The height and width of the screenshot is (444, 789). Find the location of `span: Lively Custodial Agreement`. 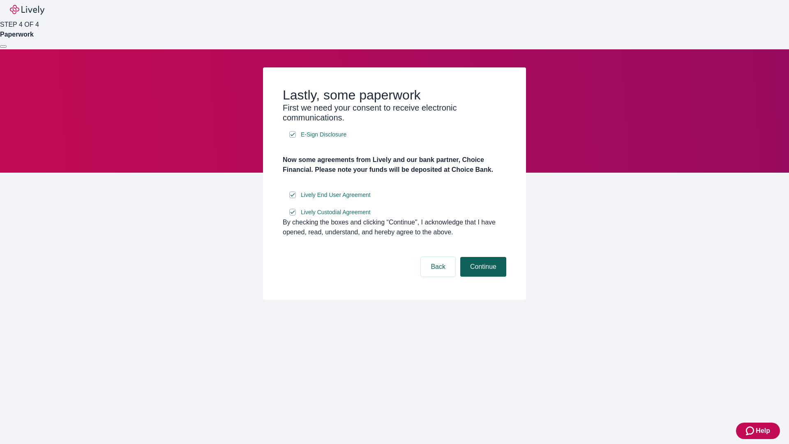

span: Lively Custodial Agreement is located at coordinates (336, 212).